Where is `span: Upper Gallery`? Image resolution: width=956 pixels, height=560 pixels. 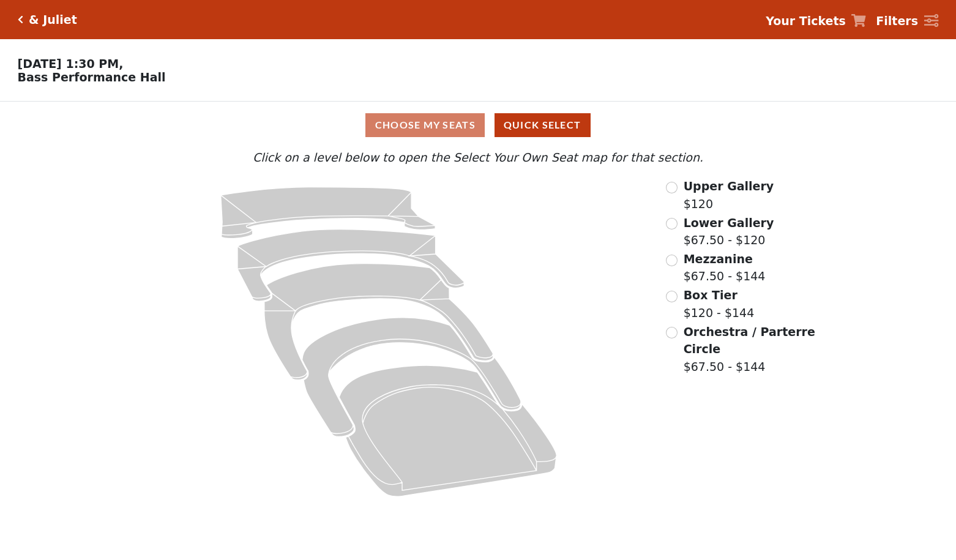 span: Upper Gallery is located at coordinates (729, 186).